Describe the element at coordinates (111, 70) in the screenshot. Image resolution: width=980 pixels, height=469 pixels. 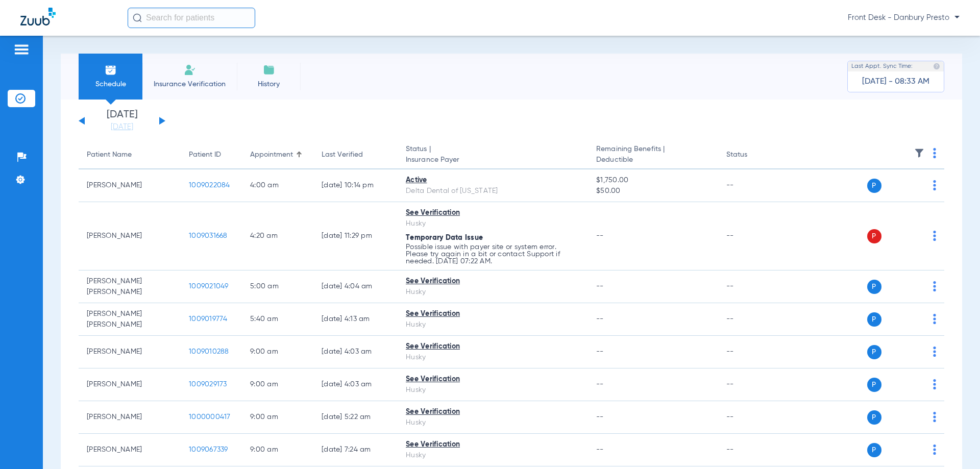
I see `img: Schedule` at that location.